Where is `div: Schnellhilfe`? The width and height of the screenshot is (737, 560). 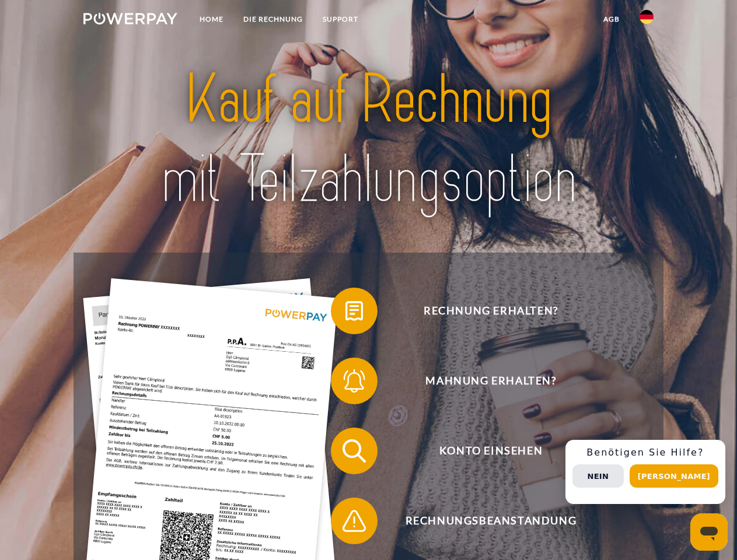 div: Schnellhilfe is located at coordinates (645, 472).